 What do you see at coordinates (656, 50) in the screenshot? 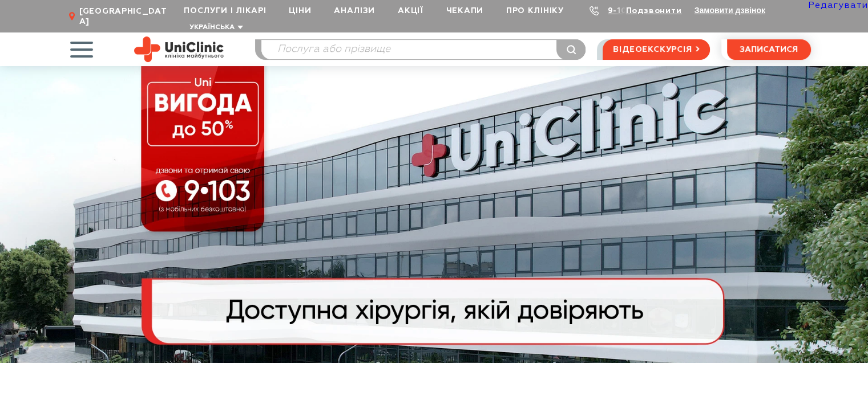
I see `a: відеоекскурсія` at bounding box center [656, 50].